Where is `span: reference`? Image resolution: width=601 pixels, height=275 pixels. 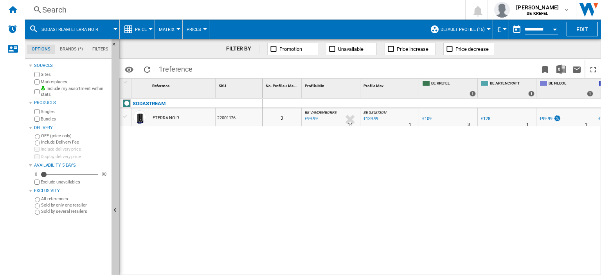
span: reference is located at coordinates (178, 69).